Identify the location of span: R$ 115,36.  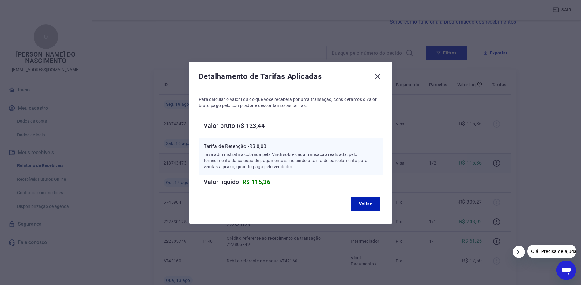
(256, 182).